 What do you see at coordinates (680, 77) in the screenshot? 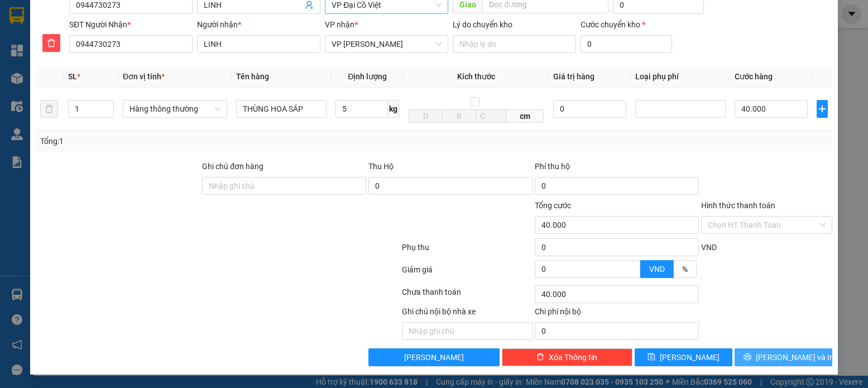
I see `th: Loại phụ phí` at bounding box center [680, 77].